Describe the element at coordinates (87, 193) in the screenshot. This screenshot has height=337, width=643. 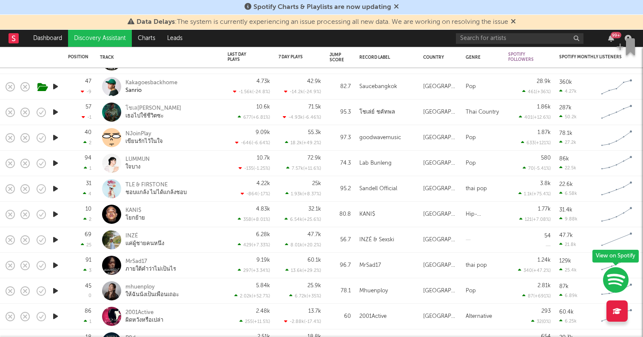
I see `div: 4` at that location.